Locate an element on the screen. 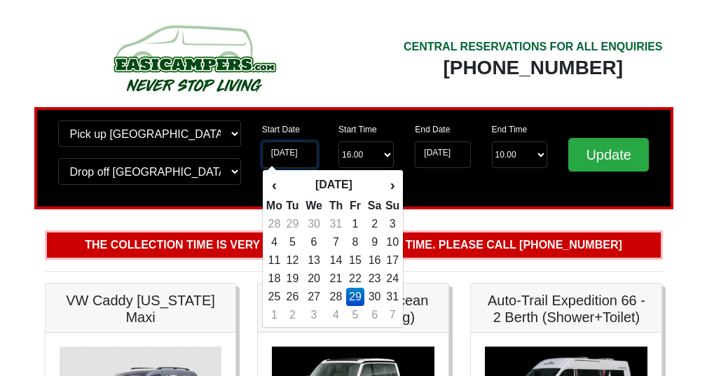  td: 27 is located at coordinates (314, 297).